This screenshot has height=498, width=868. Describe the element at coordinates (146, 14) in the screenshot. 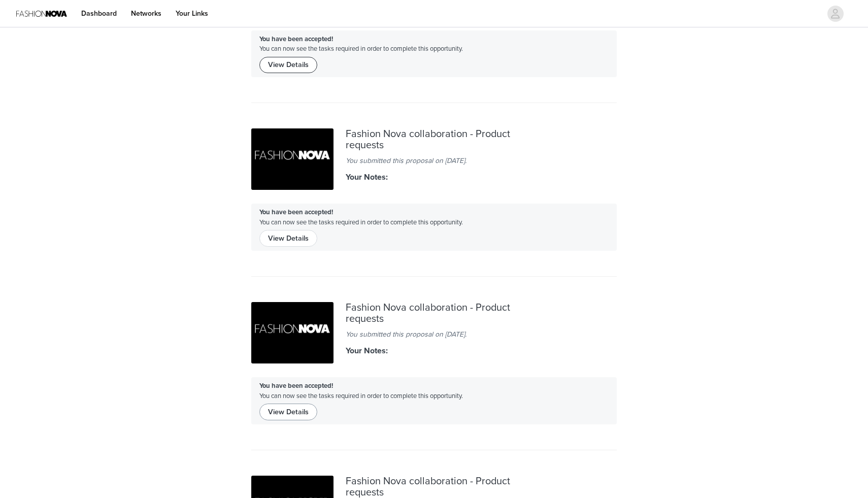

I see `a: Networks` at that location.